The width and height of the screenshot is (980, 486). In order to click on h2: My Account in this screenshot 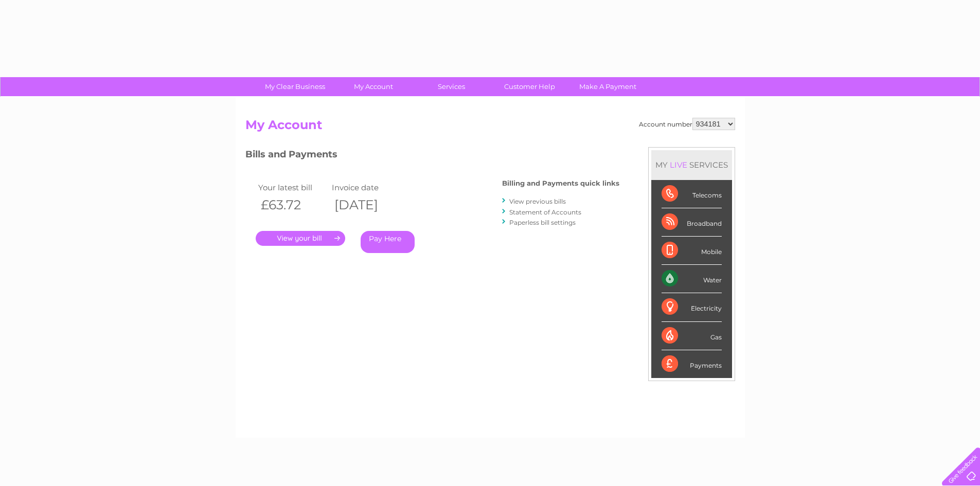, I will do `click(490, 128)`.